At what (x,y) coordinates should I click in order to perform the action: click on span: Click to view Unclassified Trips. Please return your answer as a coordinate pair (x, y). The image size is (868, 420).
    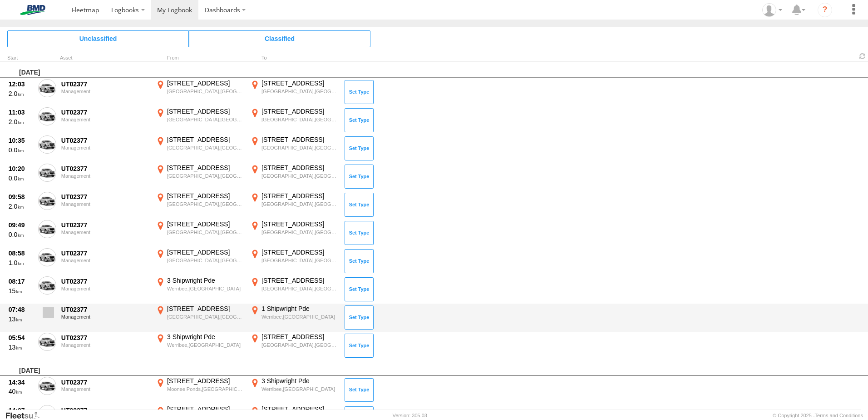
    Looking at the image, I should click on (98, 38).